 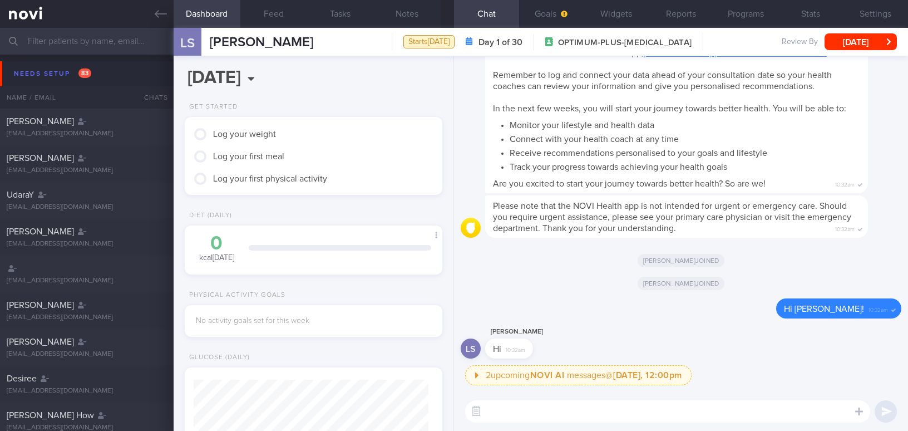 What do you see at coordinates (672, 217) in the screenshot?
I see `span: Please note that the NOVI Health app is not intended for urgent or emergency care. Should you req...` at bounding box center [672, 217].